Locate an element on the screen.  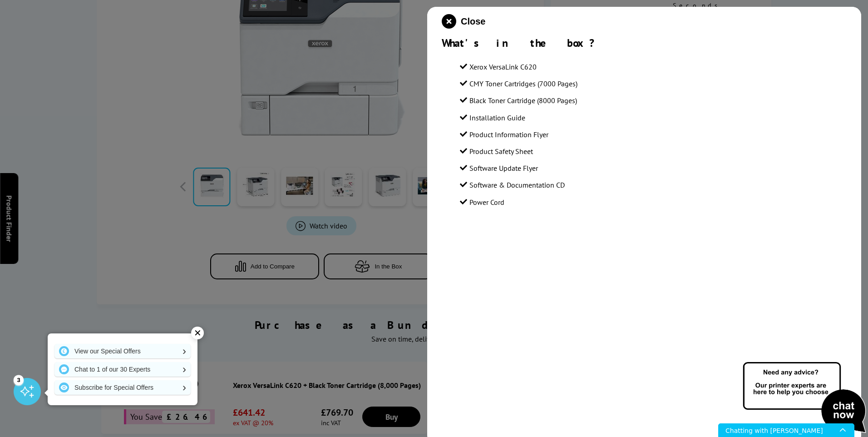
span: Installation Guide is located at coordinates (497, 118).